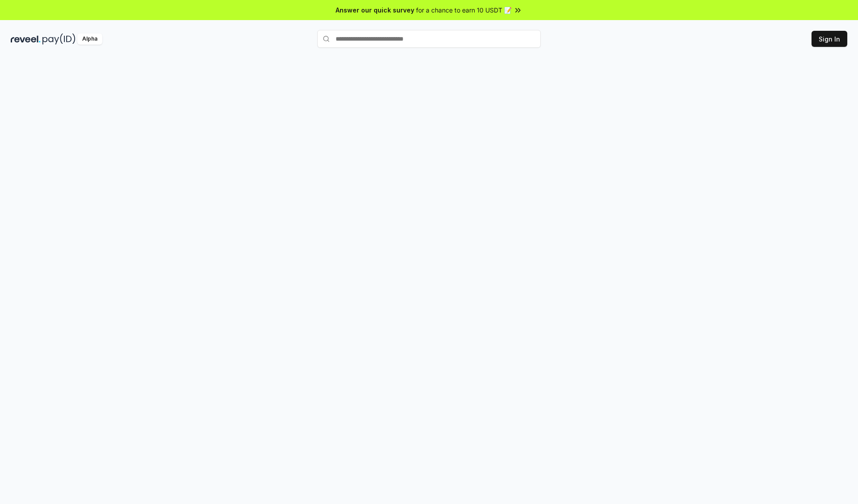  Describe the element at coordinates (830, 39) in the screenshot. I see `button: Sign In` at that location.